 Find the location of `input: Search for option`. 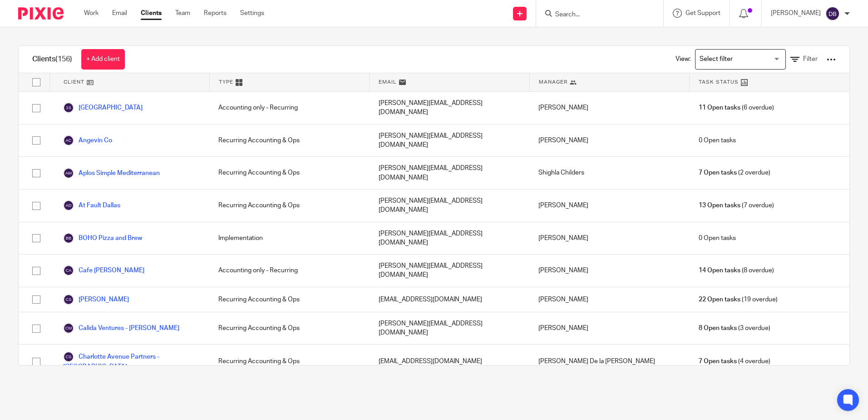

input: Search for option is located at coordinates (738, 59).